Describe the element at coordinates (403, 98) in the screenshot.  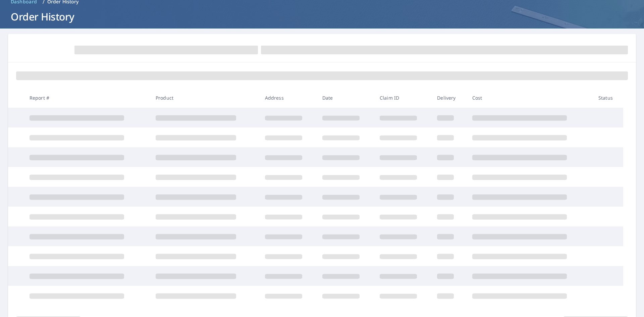
I see `th: Claim ID` at that location.